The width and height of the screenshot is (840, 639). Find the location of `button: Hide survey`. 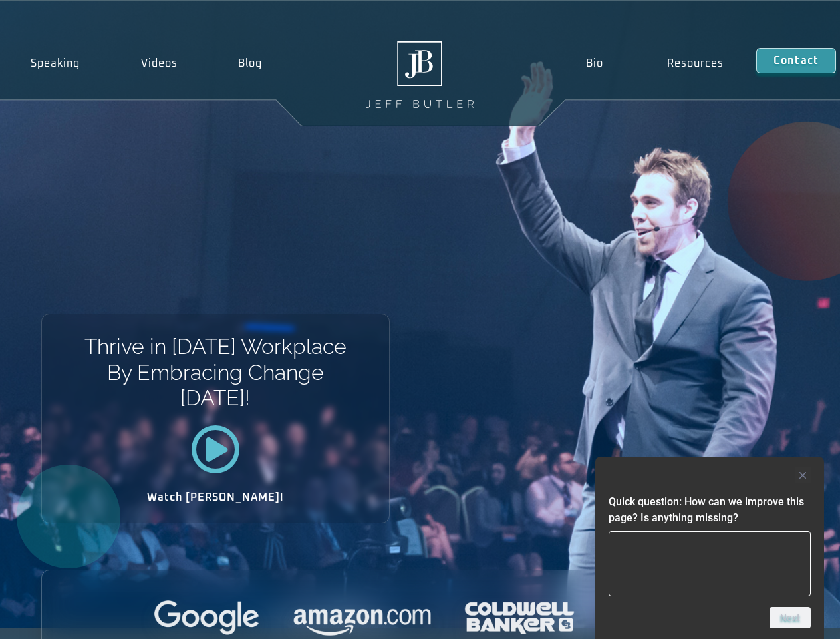

button: Hide survey is located at coordinates (803, 475).